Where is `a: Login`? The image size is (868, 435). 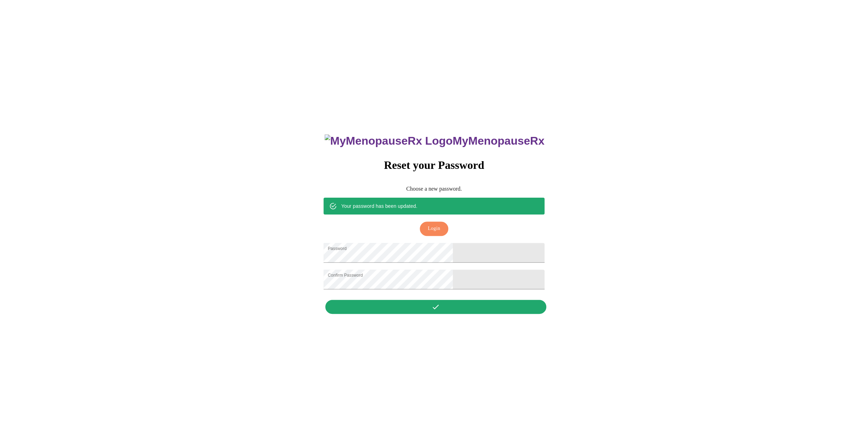 a: Login is located at coordinates (434, 228).